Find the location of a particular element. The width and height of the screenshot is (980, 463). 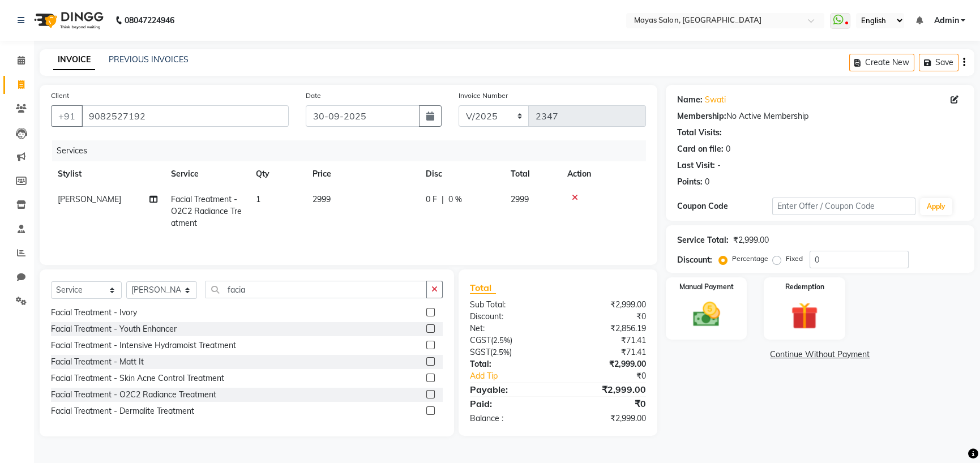

label: Manual Payment is located at coordinates (706, 287).